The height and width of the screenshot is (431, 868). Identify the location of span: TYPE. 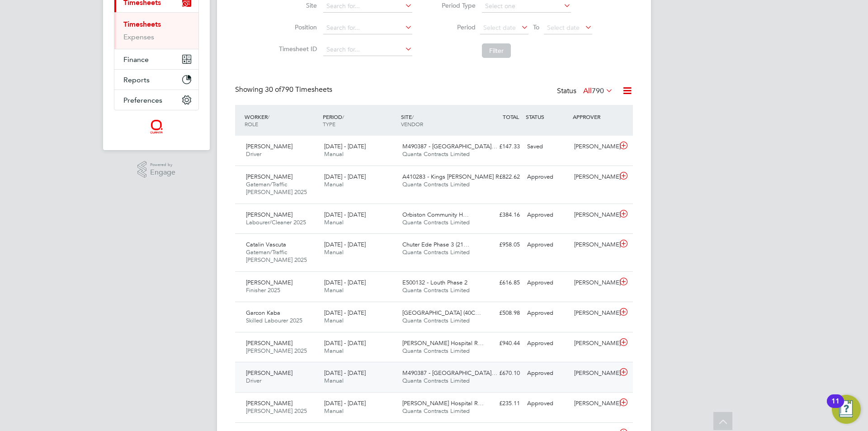
(329, 124).